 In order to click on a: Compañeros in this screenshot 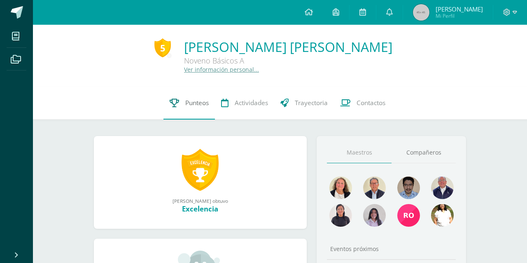, I will do `click(423, 152)`.